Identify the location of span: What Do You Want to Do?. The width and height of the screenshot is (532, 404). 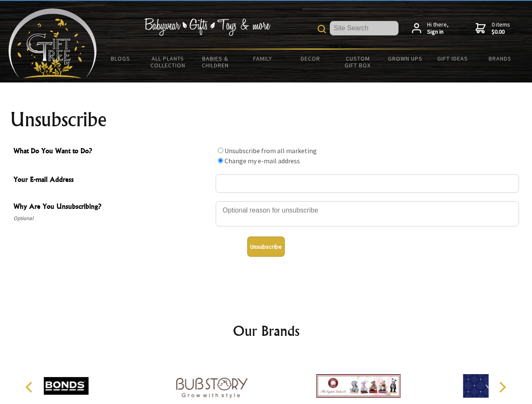
(113, 152).